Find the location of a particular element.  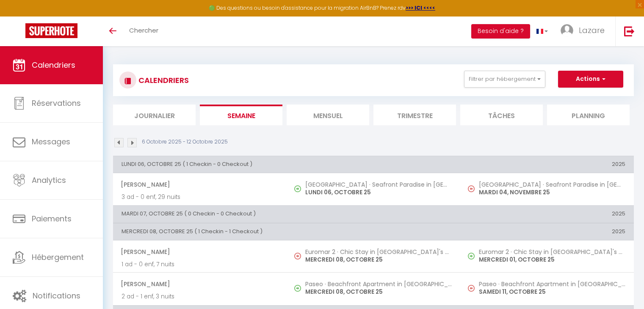

li: Mensuel is located at coordinates (328, 115).